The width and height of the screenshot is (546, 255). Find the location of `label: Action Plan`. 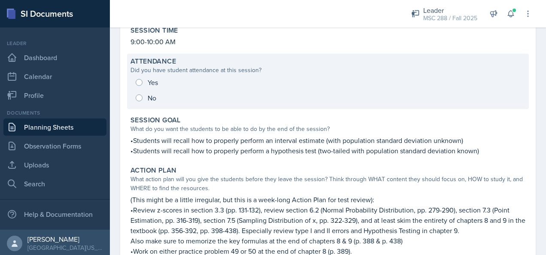

label: Action Plan is located at coordinates (153, 170).